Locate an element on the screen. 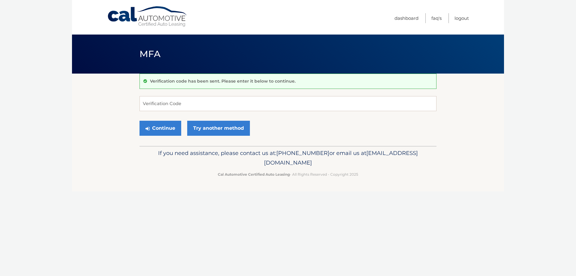 This screenshot has width=576, height=276. p: If you need assistance, please contact us at: or email us at is located at coordinates (288, 158).